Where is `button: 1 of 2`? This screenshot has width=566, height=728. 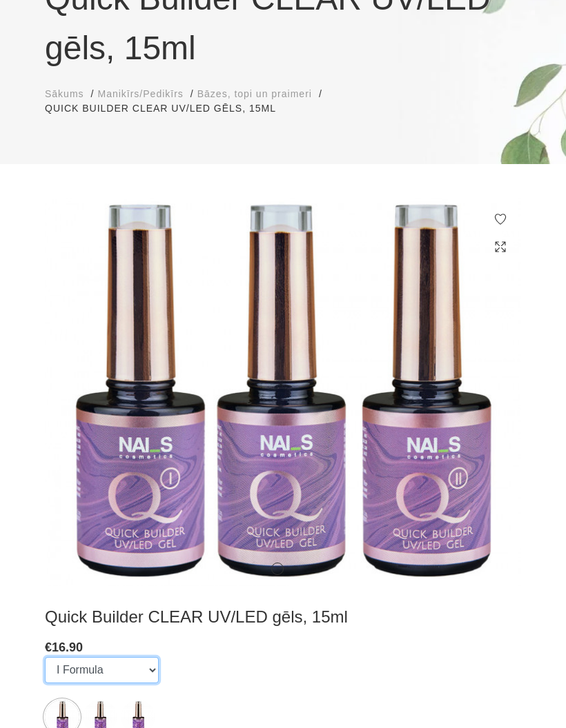
button: 1 of 2 is located at coordinates (277, 569).